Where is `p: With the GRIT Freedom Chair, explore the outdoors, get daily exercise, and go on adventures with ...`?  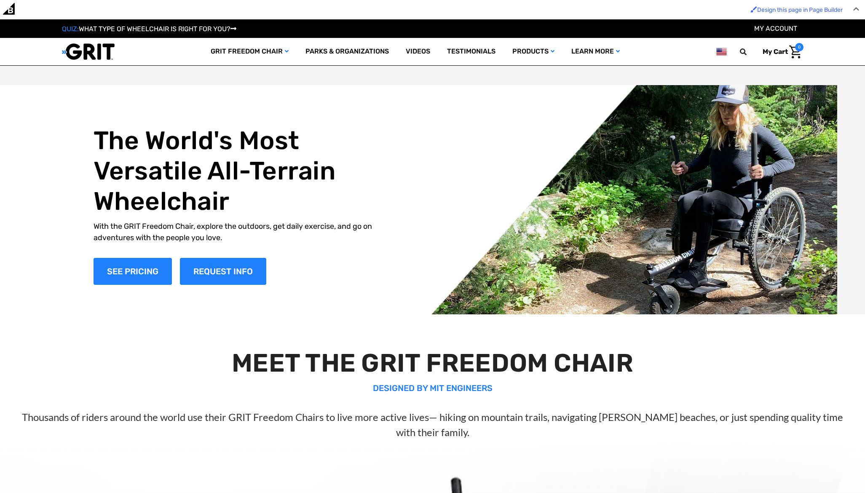
p: With the GRIT Freedom Chair, explore the outdoors, get daily exercise, and go on adventures with ... is located at coordinates (242, 232).